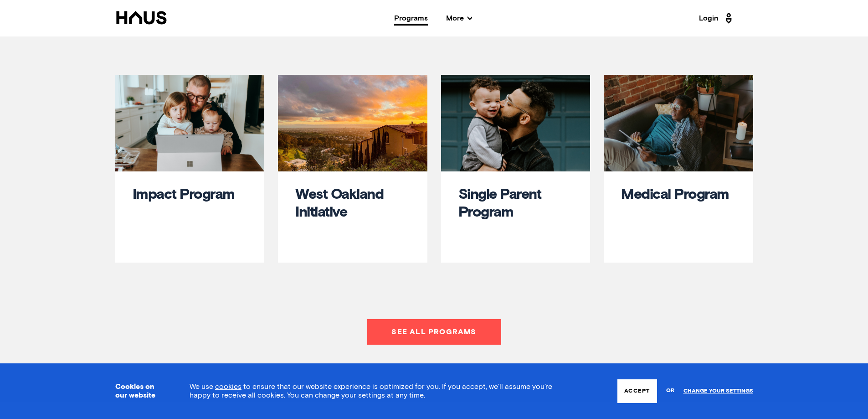 The image size is (868, 419). What do you see at coordinates (434, 332) in the screenshot?
I see `a: See all programs` at bounding box center [434, 332].